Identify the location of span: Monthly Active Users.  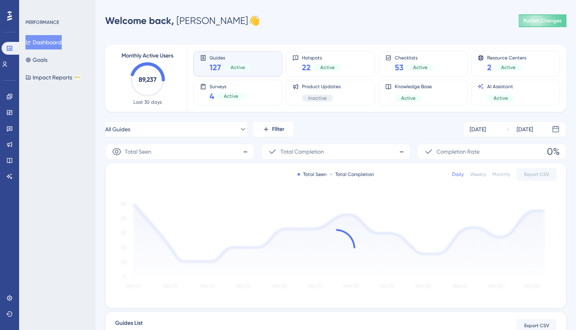
(148, 56).